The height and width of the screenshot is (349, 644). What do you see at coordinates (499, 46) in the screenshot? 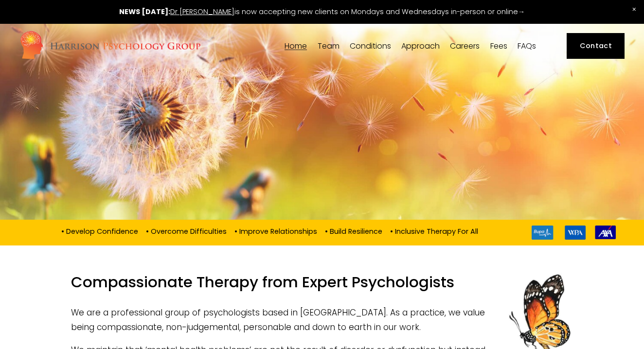
I see `a: Fees` at bounding box center [499, 46].